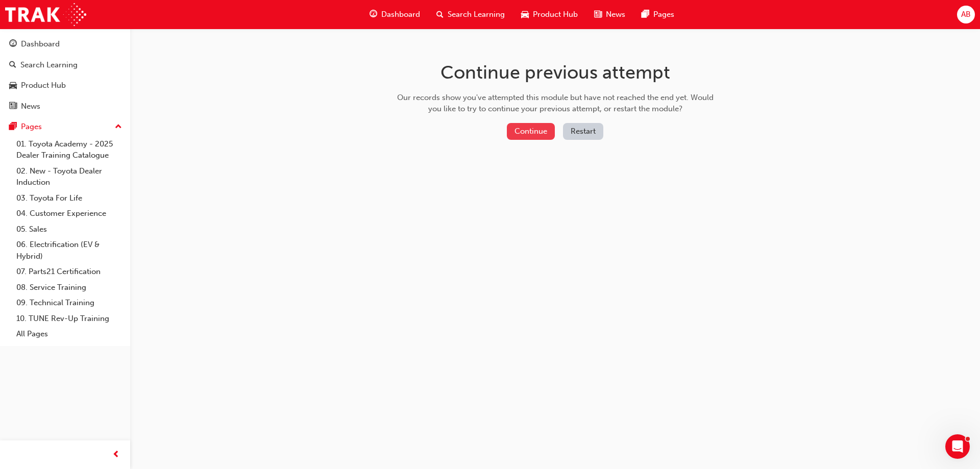 This screenshot has width=980, height=469. I want to click on a: Search Learning, so click(65, 65).